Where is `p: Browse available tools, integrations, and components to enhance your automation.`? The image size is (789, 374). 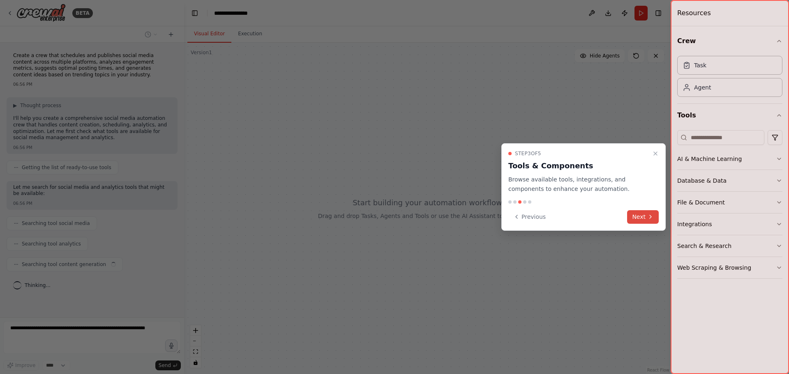
p: Browse available tools, integrations, and components to enhance your automation. is located at coordinates (579, 185).